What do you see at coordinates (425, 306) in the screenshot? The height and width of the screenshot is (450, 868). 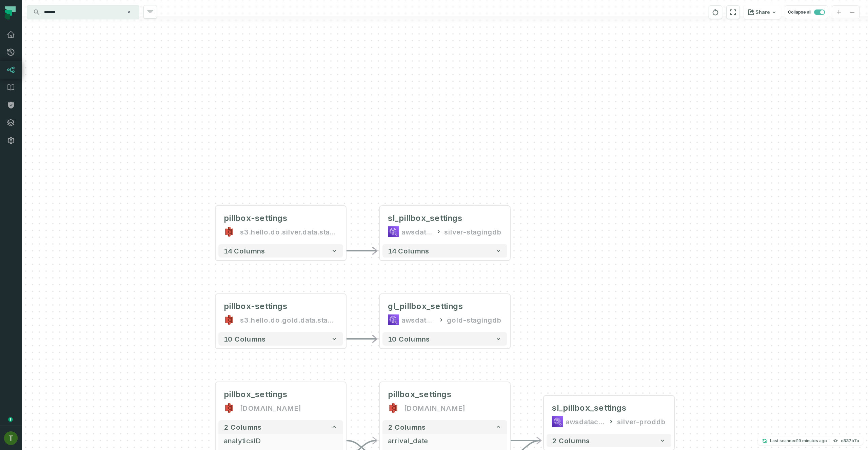 I see `div: gl_pillbox_settings` at bounding box center [425, 306].